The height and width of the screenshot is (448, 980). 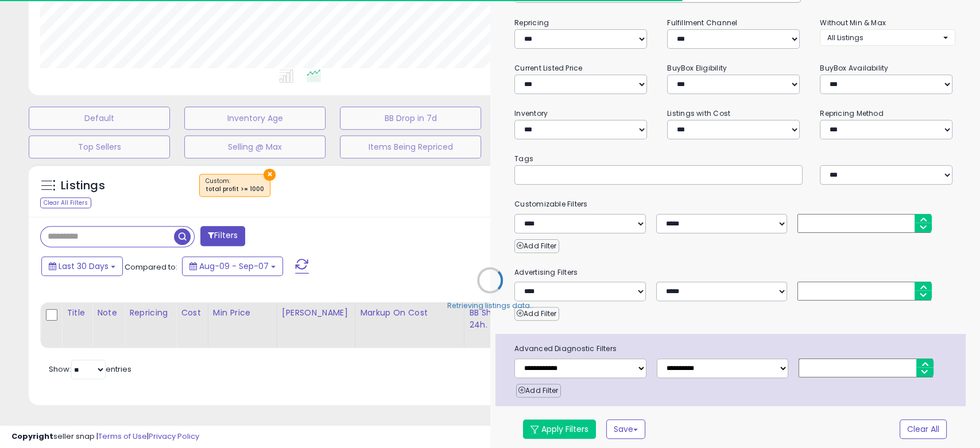 What do you see at coordinates (853, 22) in the screenshot?
I see `small: Without Min & Max` at bounding box center [853, 22].